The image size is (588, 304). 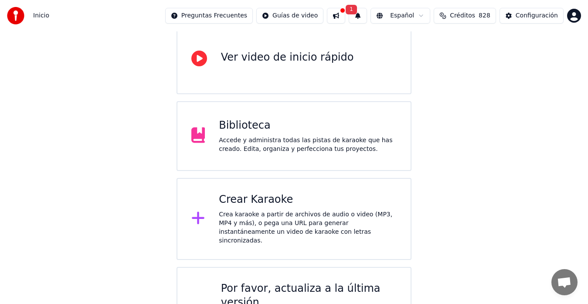 What do you see at coordinates (308, 228) in the screenshot?
I see `div: Crea karaoke a partir de archivos de audio o video (MP3, MP4 y más), o pega una URL para generar ...` at bounding box center [308, 228].